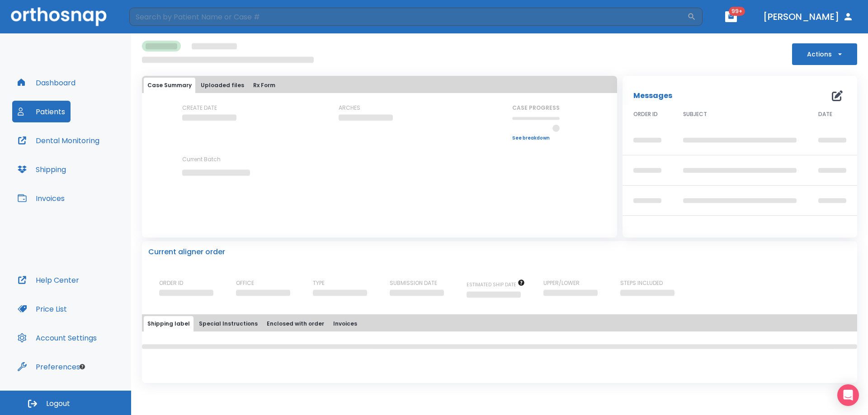 The width and height of the screenshot is (868, 415). I want to click on p: STEPS INCLUDED, so click(642, 283).